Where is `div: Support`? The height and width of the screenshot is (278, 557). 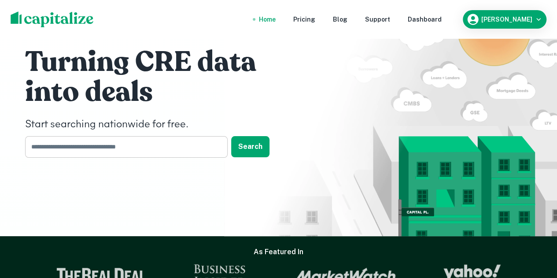
div: Support is located at coordinates (377, 19).